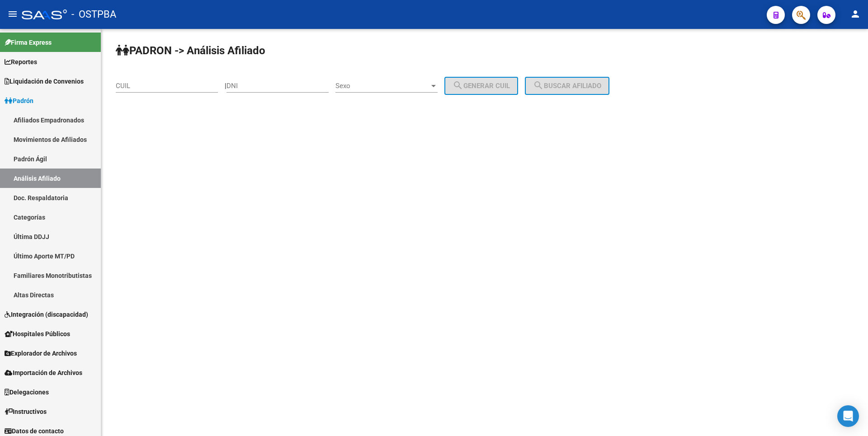 This screenshot has height=436, width=868. Describe the element at coordinates (848, 416) in the screenshot. I see `div: Open Intercom Messenger` at that location.